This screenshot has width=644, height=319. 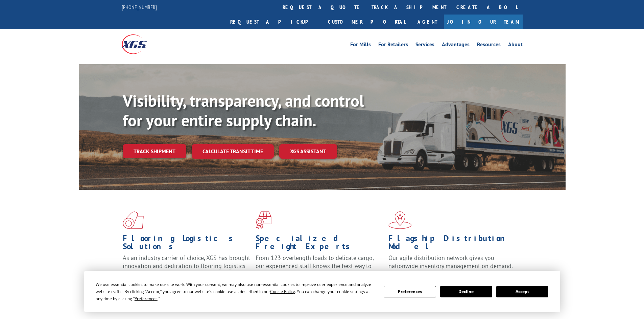 What do you see at coordinates (483, 21) in the screenshot?
I see `a: Join Our Team` at bounding box center [483, 21].